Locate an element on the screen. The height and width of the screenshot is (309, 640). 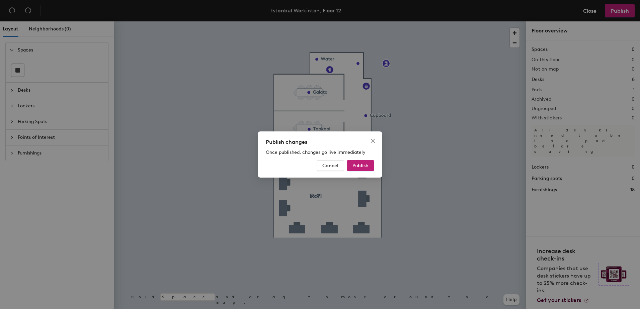
span: Publish is located at coordinates (361, 166).